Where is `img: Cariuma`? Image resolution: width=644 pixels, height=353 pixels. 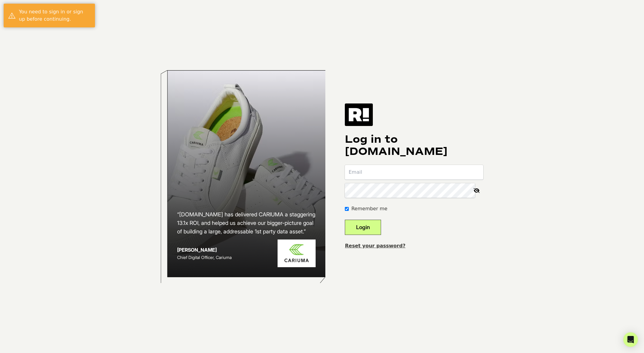
img: Cariuma is located at coordinates (296, 253).